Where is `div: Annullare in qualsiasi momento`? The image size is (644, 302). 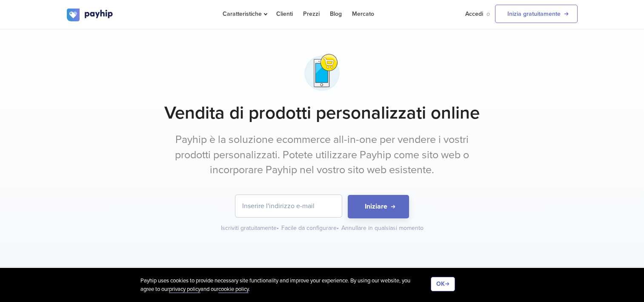 div: Annullare in qualsiasi momento is located at coordinates (382, 228).